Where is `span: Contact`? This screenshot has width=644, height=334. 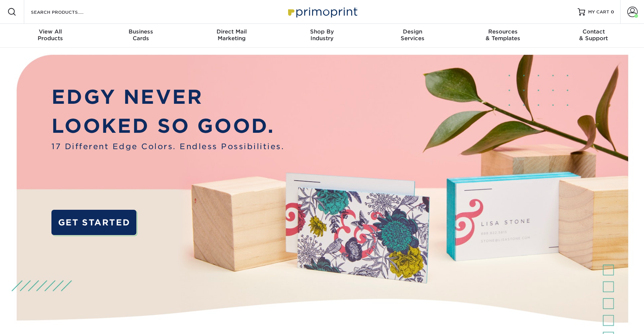 span: Contact is located at coordinates (593, 31).